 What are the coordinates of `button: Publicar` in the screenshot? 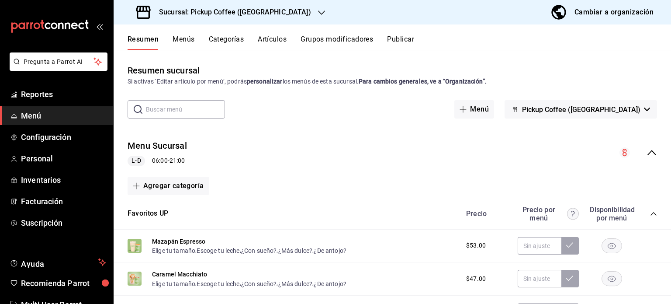 It's located at (401, 42).